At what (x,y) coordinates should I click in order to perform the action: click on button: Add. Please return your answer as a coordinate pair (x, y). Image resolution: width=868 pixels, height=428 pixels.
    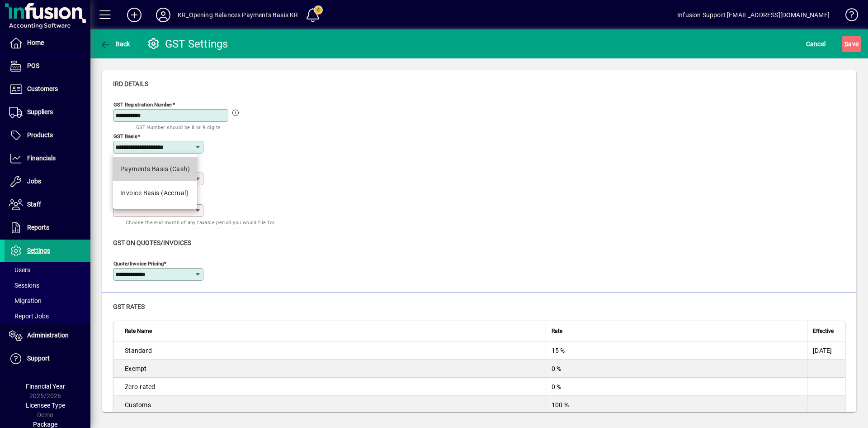
    Looking at the image, I should click on (134, 15).